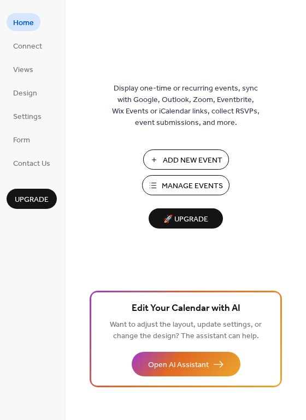 This screenshot has width=306, height=420. Describe the element at coordinates (27, 117) in the screenshot. I see `span: Settings` at that location.